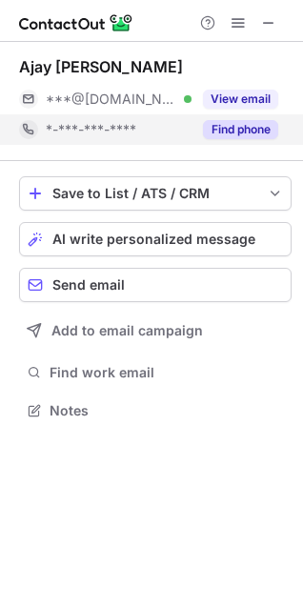  What do you see at coordinates (89, 285) in the screenshot?
I see `span: Send email` at bounding box center [89, 285].